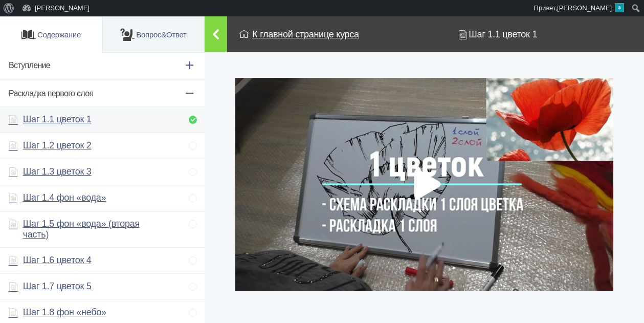 The image size is (644, 323). Describe the element at coordinates (57, 146) in the screenshot. I see `span: Шаг 1.2 цветок 2` at that location.